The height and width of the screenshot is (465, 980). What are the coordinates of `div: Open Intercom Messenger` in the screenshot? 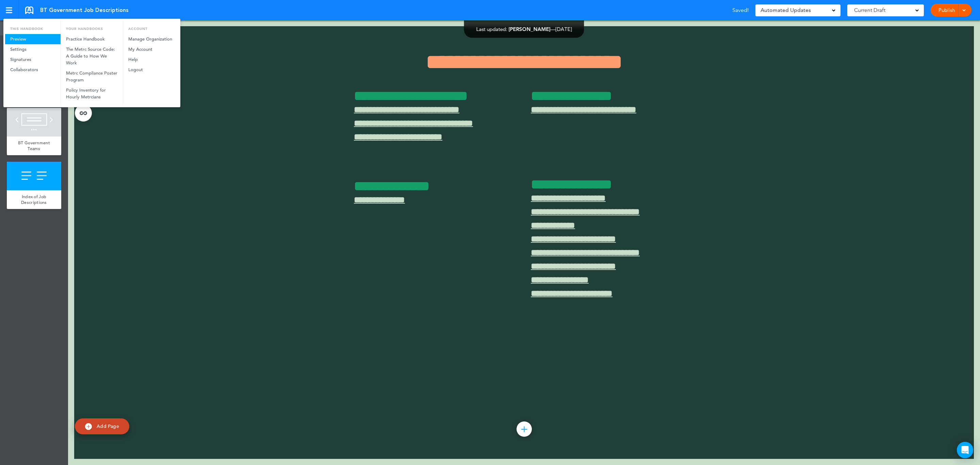 It's located at (965, 450).